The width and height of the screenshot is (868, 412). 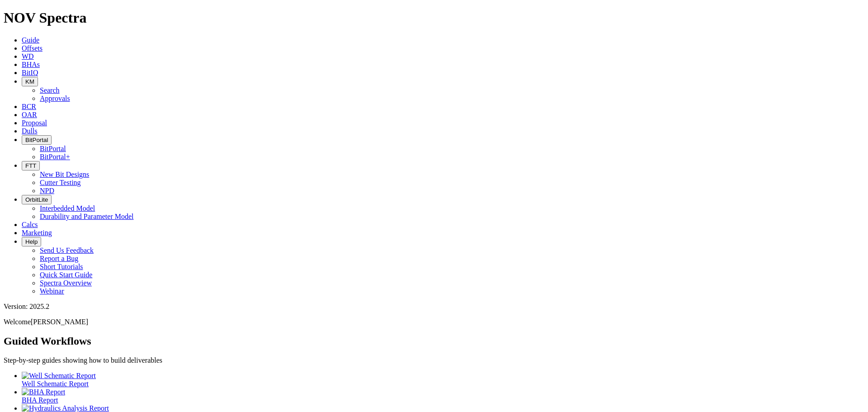 I want to click on span: BitIQ, so click(x=30, y=72).